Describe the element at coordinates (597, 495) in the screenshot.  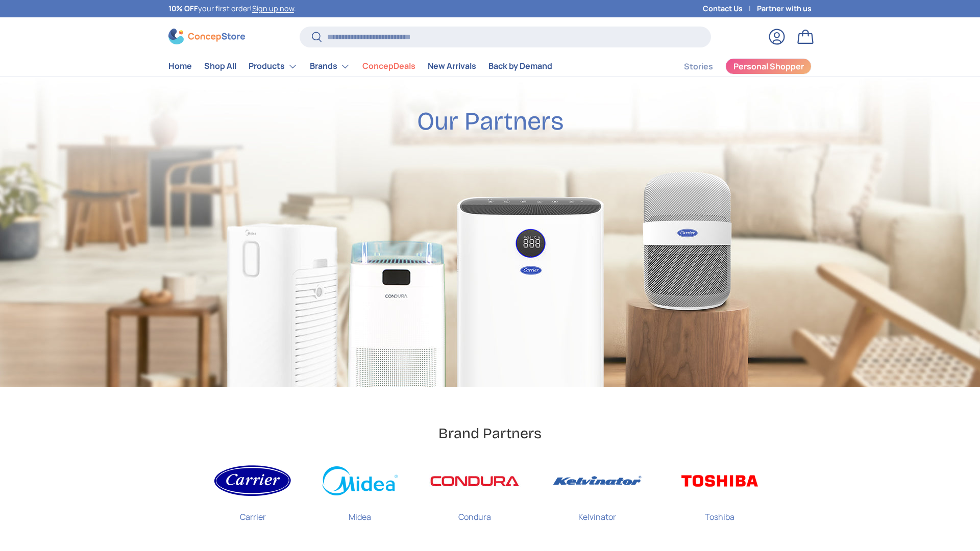
I see `a: Kelvinator` at that location.